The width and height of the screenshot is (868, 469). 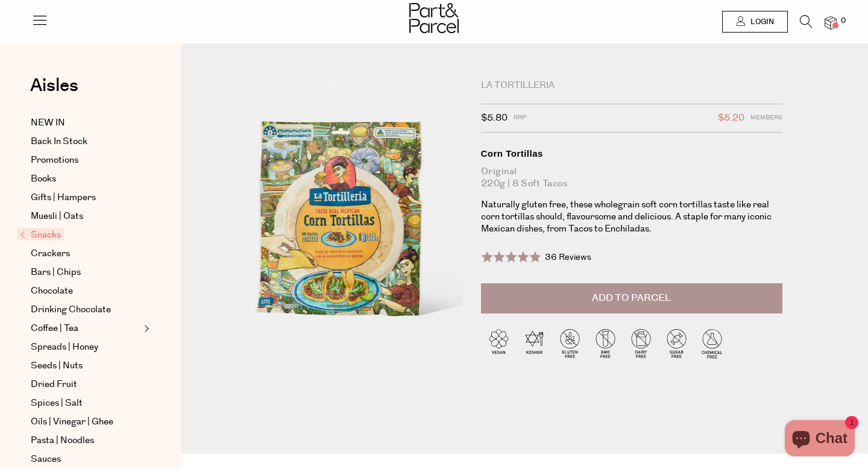 What do you see at coordinates (145, 328) in the screenshot?
I see `button: Expand/Collapse Coffee | Tea` at bounding box center [145, 328].